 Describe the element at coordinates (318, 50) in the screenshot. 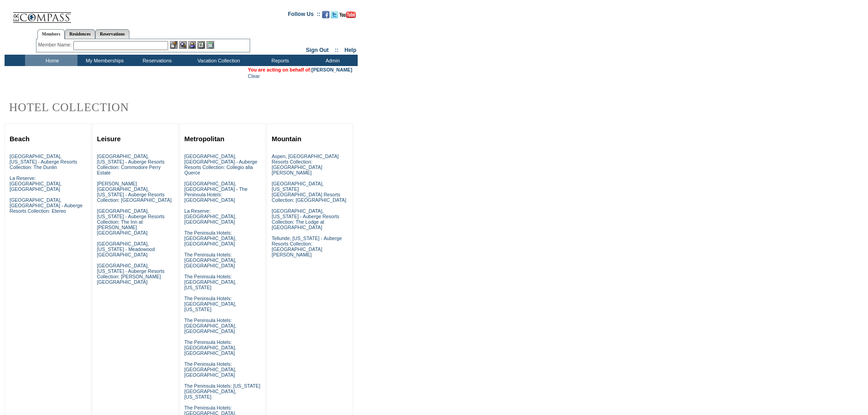

I see `a: Sign Out` at that location.